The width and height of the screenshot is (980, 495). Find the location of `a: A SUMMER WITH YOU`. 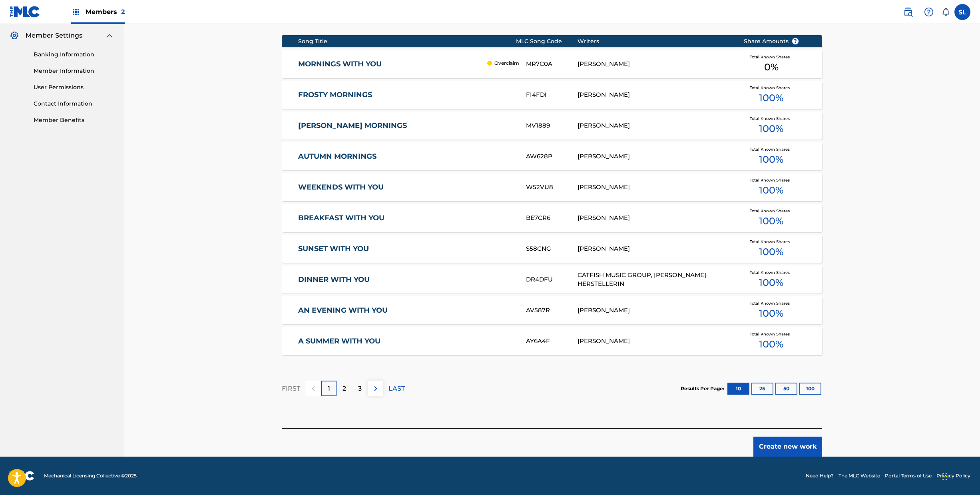

a: A SUMMER WITH YOU is located at coordinates (407, 341).